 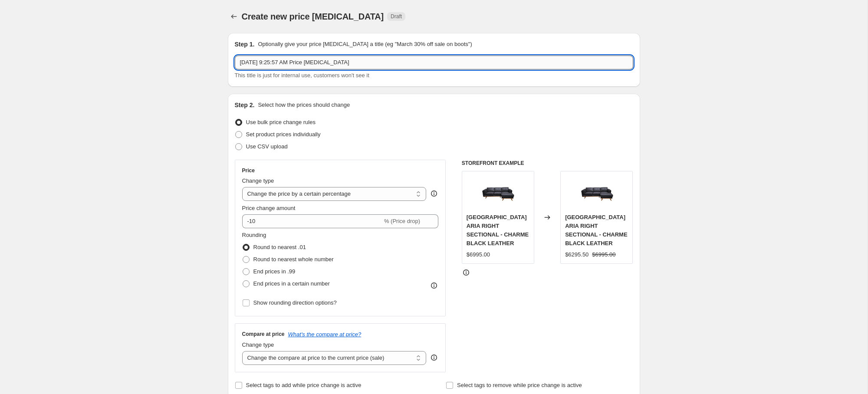 I want to click on h3: Price, so click(x=248, y=171).